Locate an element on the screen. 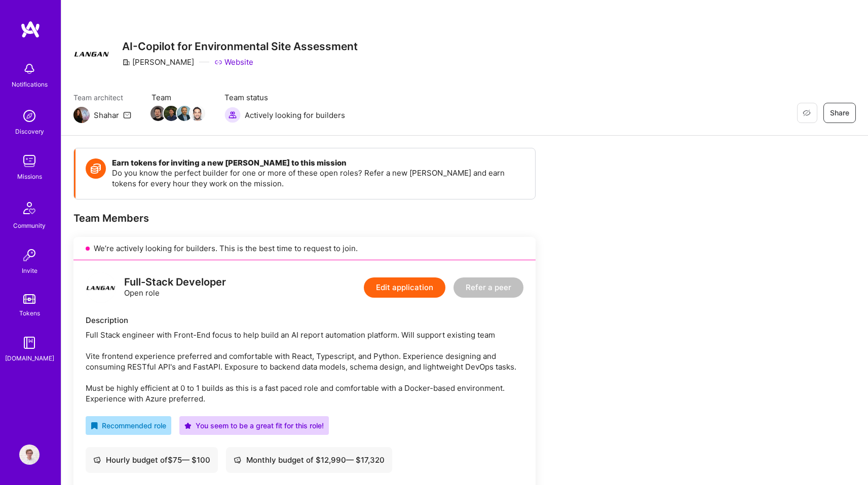 The width and height of the screenshot is (868, 485). img: User Avatar is located at coordinates (29, 455).